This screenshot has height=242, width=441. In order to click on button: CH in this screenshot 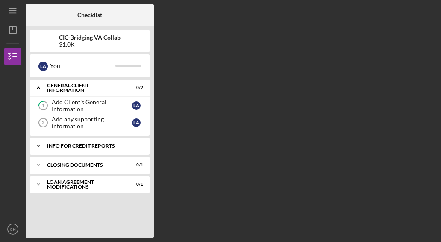, I will do `click(13, 229)`.